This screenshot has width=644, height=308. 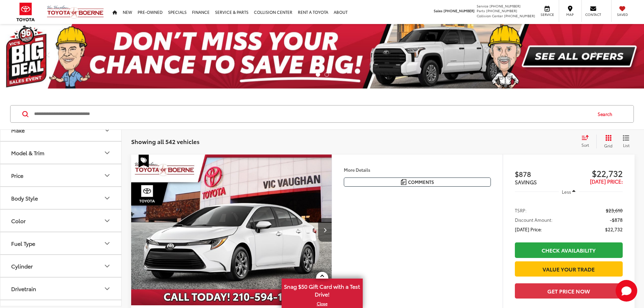 I want to click on button: Get Price Now, so click(x=568, y=291).